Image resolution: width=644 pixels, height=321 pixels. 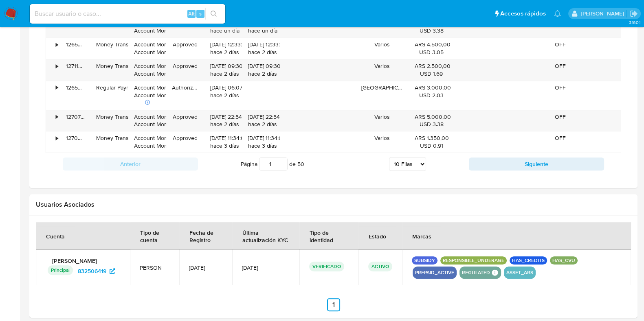 I want to click on span: s, so click(x=200, y=13).